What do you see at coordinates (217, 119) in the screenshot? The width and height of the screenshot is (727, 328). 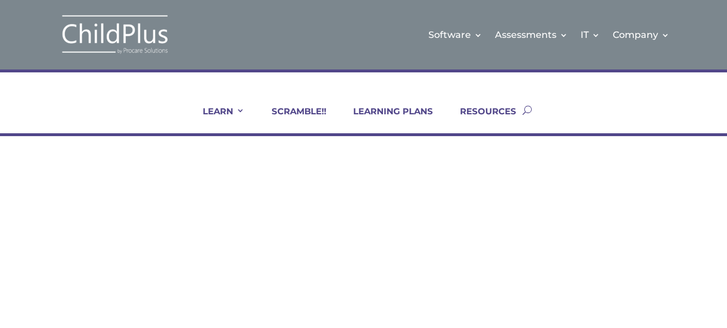 I see `a: LEARN` at bounding box center [217, 119].